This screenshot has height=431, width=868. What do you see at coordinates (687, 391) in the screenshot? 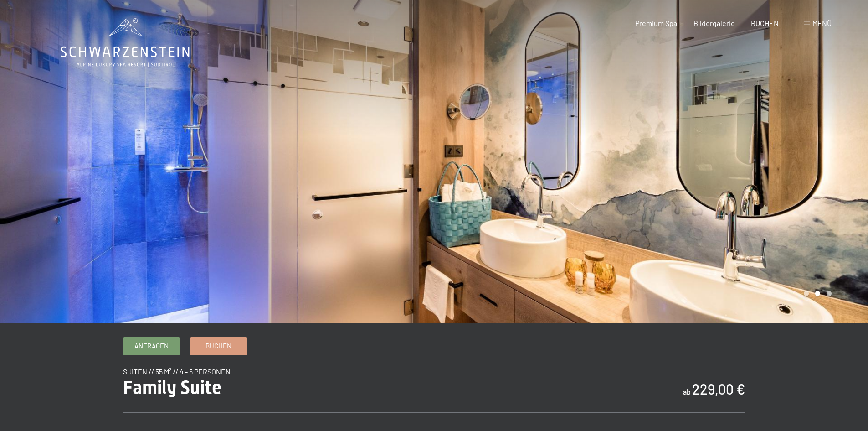
I see `span: ab` at bounding box center [687, 391].